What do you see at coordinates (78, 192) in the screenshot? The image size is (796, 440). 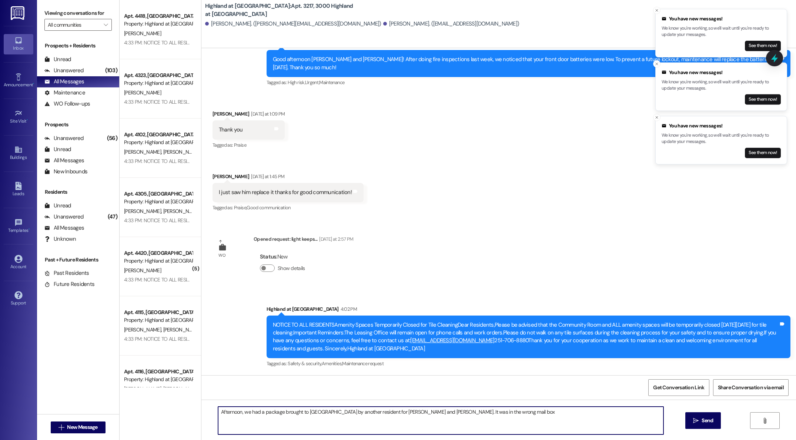 I see `div: Residents` at bounding box center [78, 192].